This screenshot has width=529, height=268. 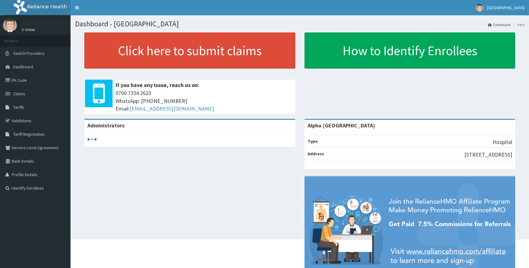 What do you see at coordinates (92, 140) in the screenshot?
I see `svg: audio-loading` at bounding box center [92, 140].